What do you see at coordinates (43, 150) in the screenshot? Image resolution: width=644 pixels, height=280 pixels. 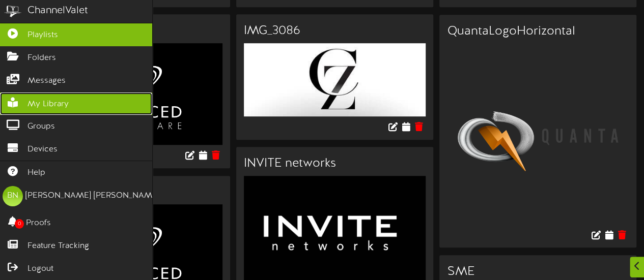 I see `span: Devices` at bounding box center [43, 150].